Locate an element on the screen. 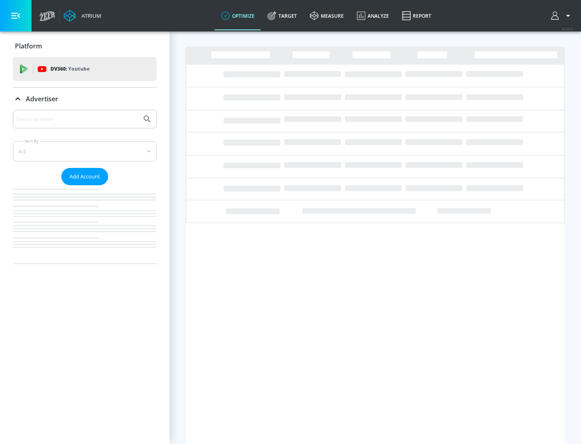 Image resolution: width=581 pixels, height=444 pixels. p: Platform is located at coordinates (28, 46).